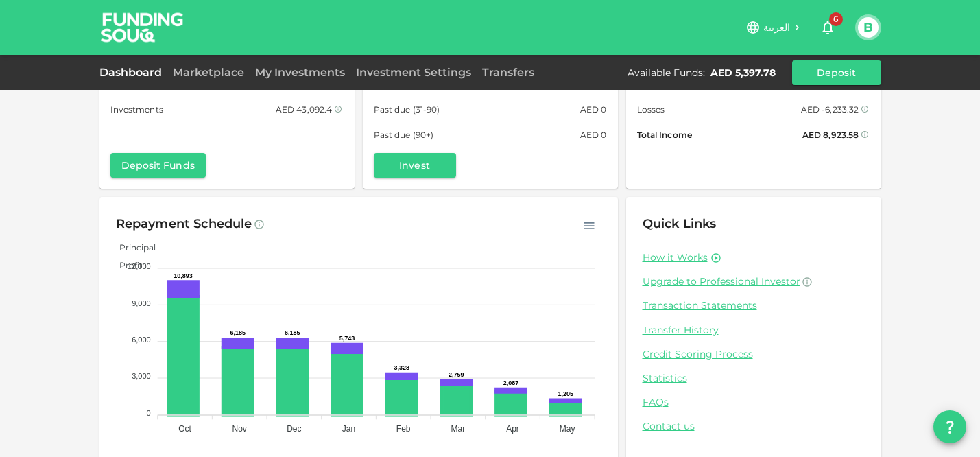 This screenshot has height=457, width=980. I want to click on tspan: 9,000, so click(141, 303).